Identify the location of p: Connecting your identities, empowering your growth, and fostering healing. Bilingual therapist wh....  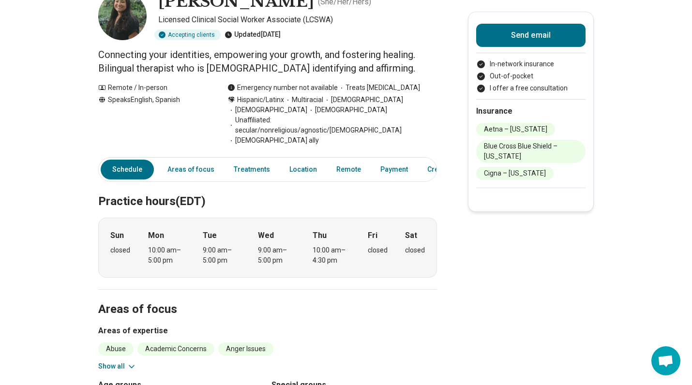
(268, 61).